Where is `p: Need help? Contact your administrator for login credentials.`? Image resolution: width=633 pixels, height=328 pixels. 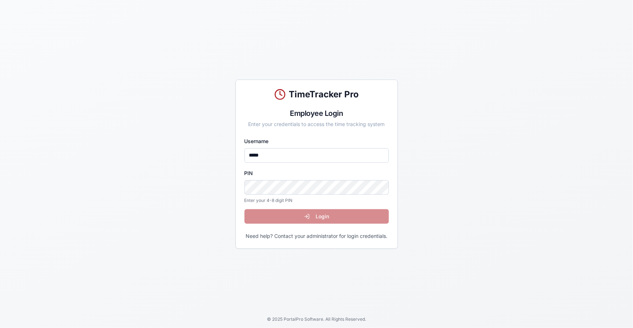
p: Need help? Contact your administrator for login credentials. is located at coordinates (317, 236).